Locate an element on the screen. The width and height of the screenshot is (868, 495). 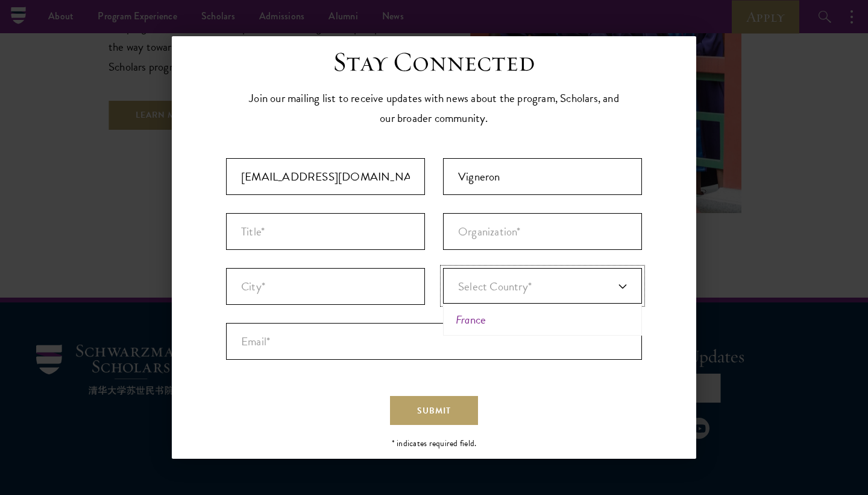
input: Last Name* is located at coordinates (542, 176).